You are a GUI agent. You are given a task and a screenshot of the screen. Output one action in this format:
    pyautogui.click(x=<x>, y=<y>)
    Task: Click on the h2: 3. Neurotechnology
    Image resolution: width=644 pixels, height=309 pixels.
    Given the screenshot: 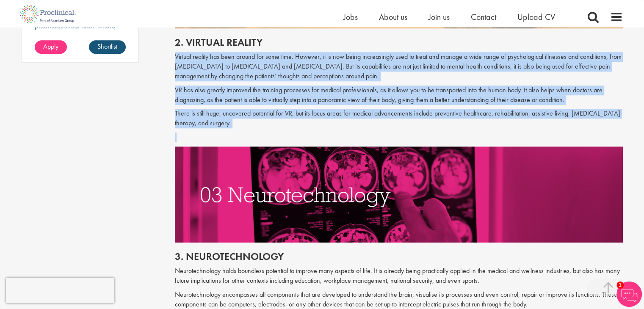 What is the action you would take?
    pyautogui.click(x=399, y=256)
    